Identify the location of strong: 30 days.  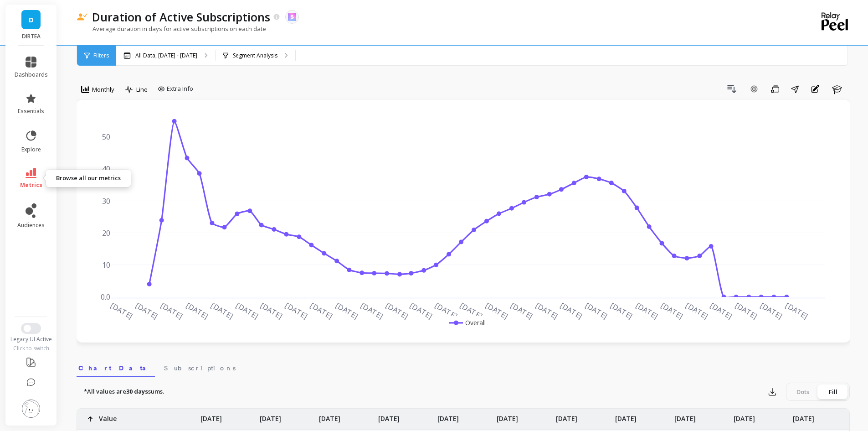
(137, 392).